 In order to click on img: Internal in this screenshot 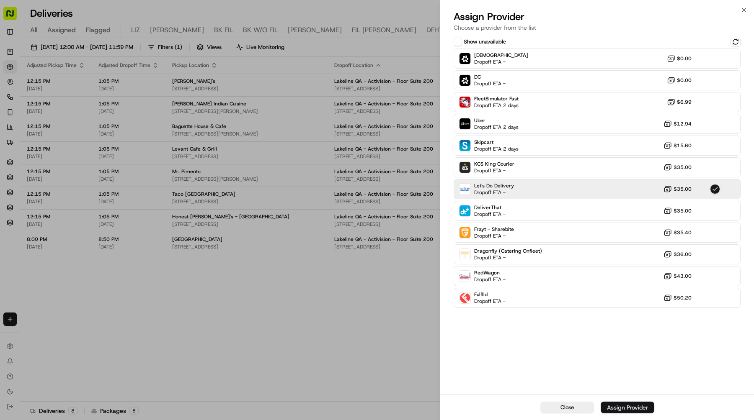, I will do `click(465, 59)`.